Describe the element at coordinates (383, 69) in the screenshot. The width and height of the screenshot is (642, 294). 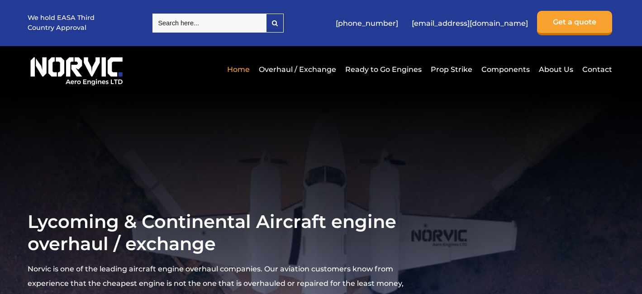
I see `a: Ready to Go Engines` at that location.